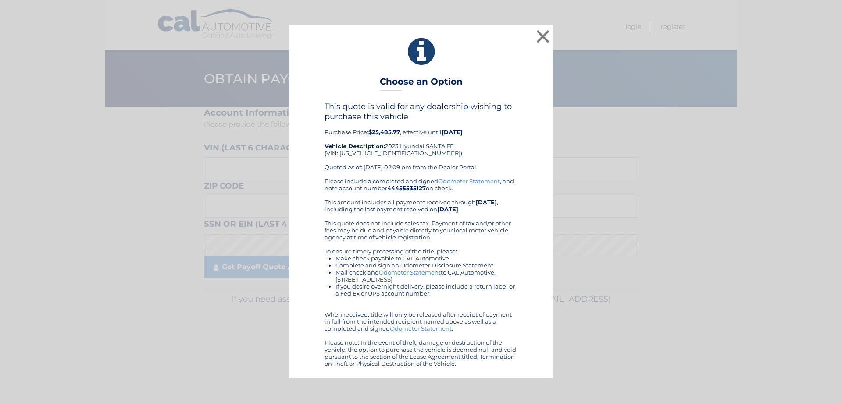 The height and width of the screenshot is (403, 842). What do you see at coordinates (421, 111) in the screenshot?
I see `h4: This quote is valid for any dealership wishing to purchase this vehicle` at bounding box center [421, 111].